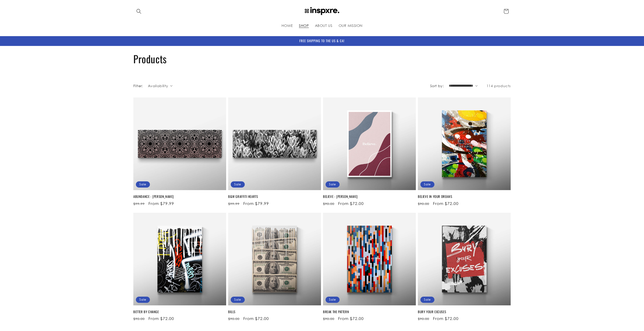 This screenshot has height=331, width=644. I want to click on a: ABOUT US, so click(324, 25).